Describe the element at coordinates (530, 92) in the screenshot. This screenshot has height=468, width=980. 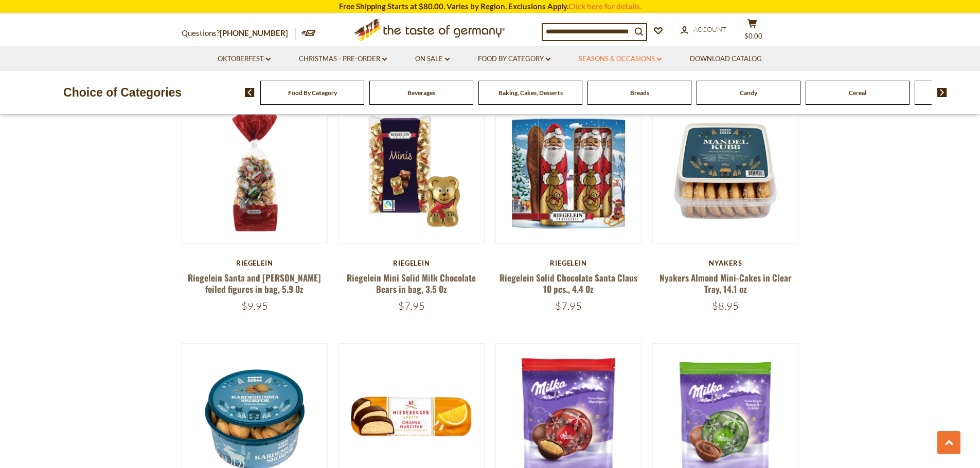
I see `a: Baking, Cakes, Desserts` at that location.